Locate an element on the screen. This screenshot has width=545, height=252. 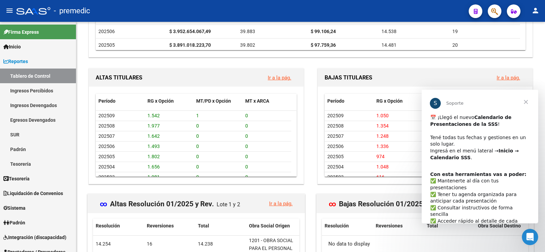
span: 1.542 is located at coordinates (154, 116).